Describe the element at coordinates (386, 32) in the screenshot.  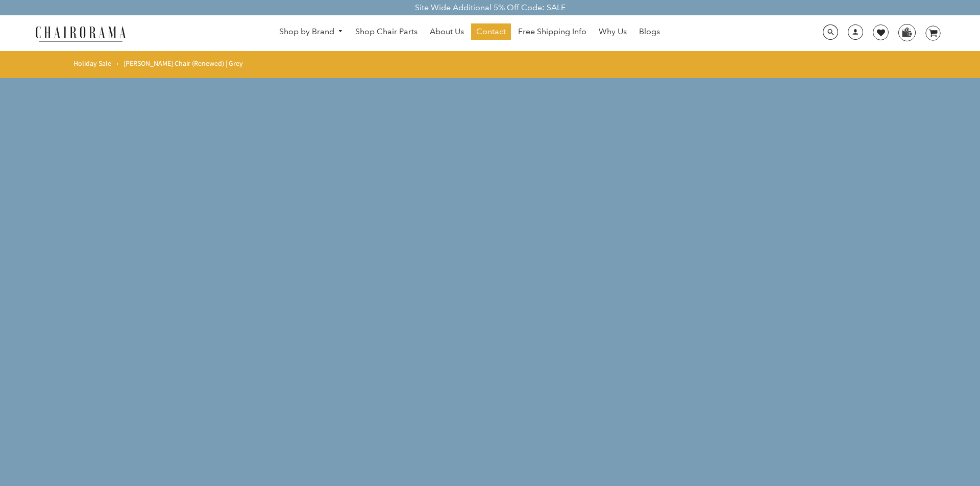
I see `span: Shop Chair Parts` at that location.